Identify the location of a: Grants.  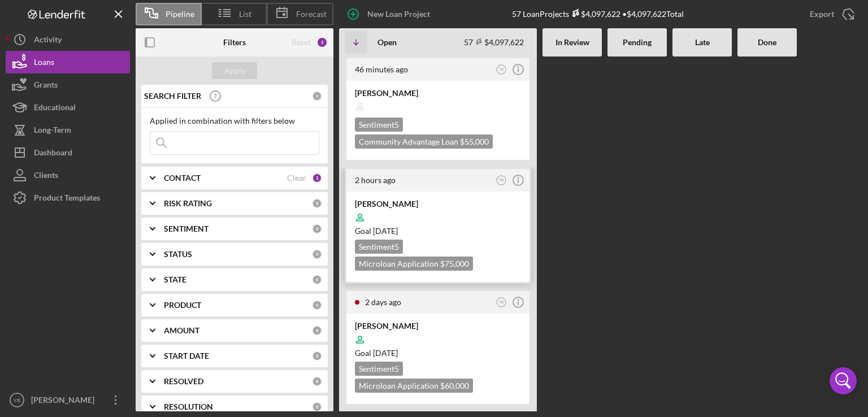
(68, 85).